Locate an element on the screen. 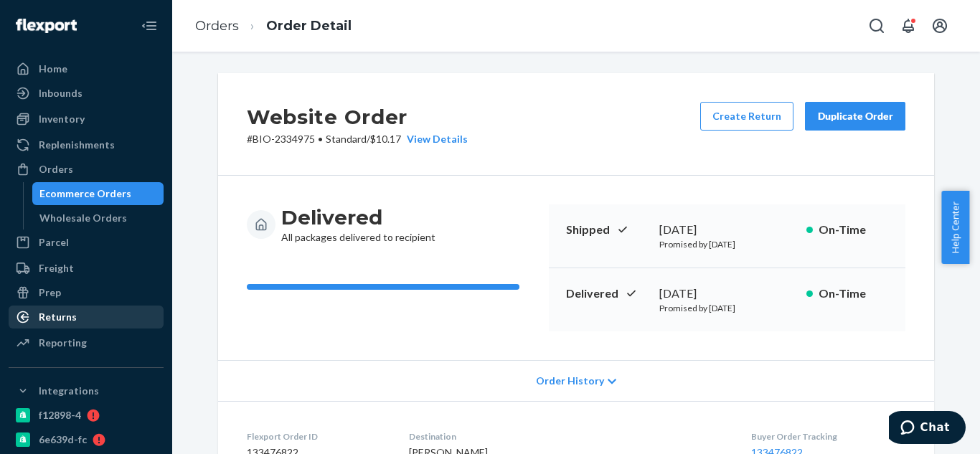 This screenshot has width=980, height=454. a: Wholesale Orders is located at coordinates (98, 218).